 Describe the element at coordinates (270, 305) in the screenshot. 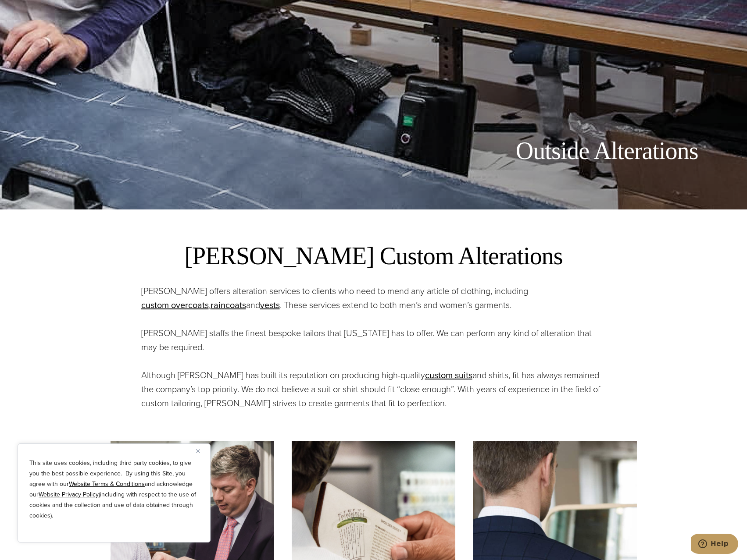

I see `a: vests` at that location.